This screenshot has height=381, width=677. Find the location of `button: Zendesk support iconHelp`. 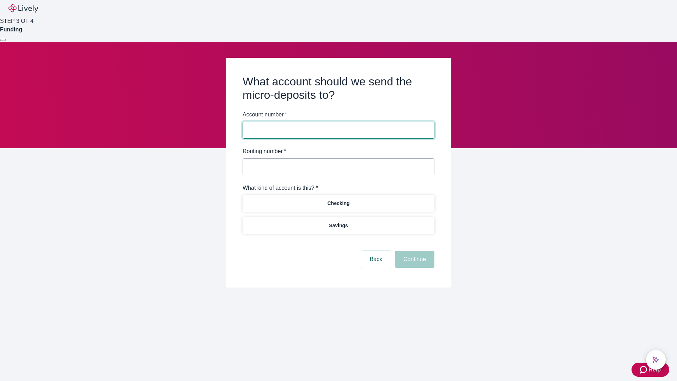

button: Zendesk support iconHelp is located at coordinates (650, 370).